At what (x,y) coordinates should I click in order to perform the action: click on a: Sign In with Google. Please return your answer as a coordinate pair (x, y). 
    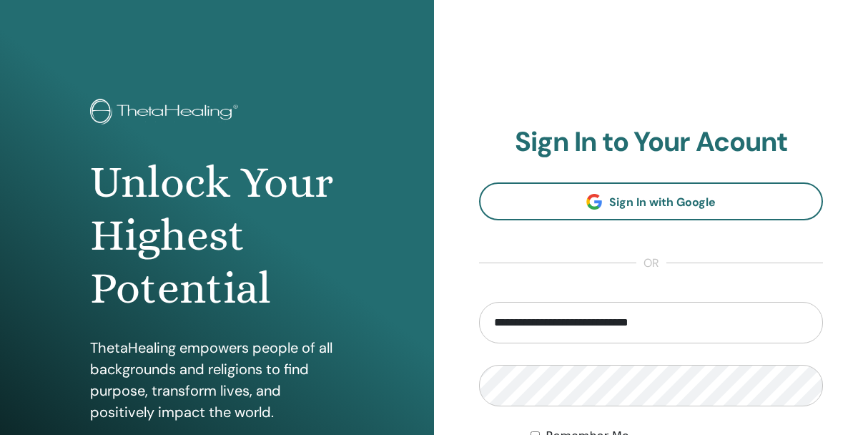
    Looking at the image, I should click on (651, 201).